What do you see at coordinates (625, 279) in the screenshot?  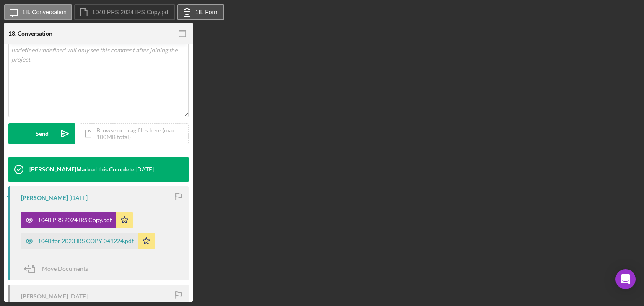 I see `div: Open Intercom Messenger` at bounding box center [625, 279].